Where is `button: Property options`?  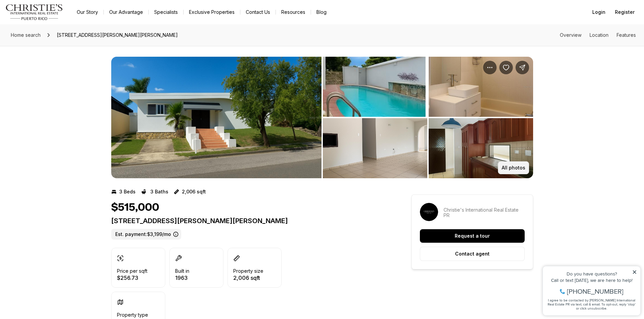 button: Property options is located at coordinates (490, 67).